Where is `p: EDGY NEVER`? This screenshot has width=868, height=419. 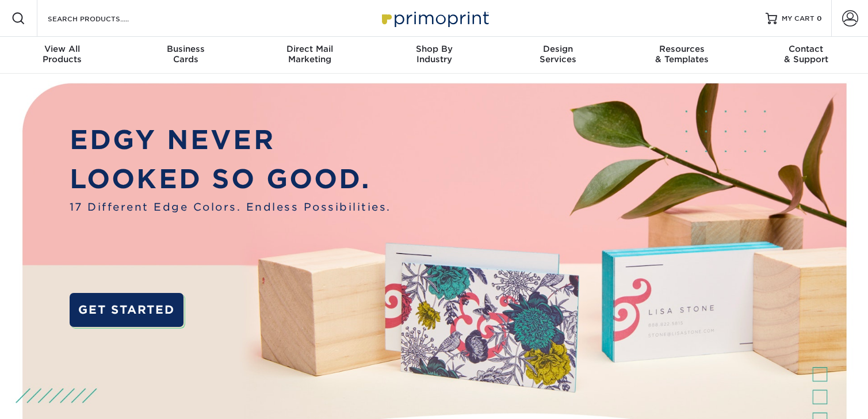
p: EDGY NEVER is located at coordinates (230, 140).